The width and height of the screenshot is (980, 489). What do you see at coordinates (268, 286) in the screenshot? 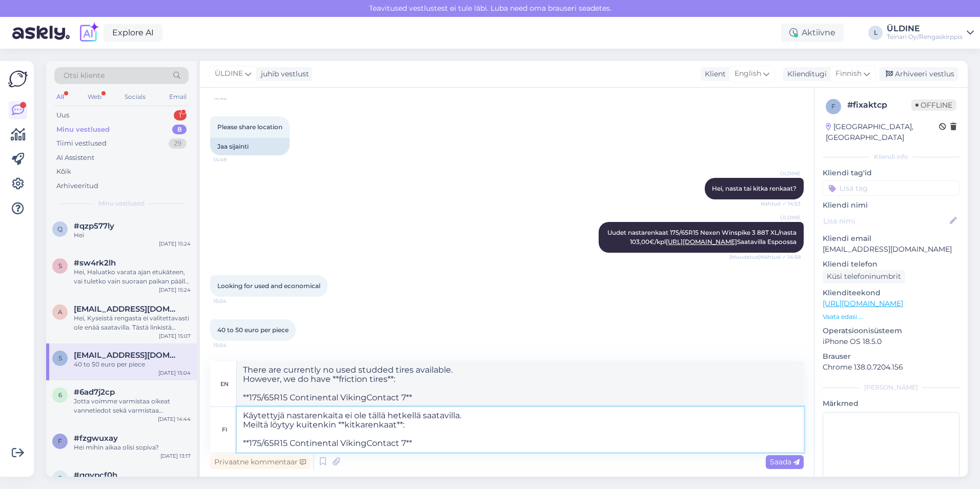
I see `span: Looking for used and economical` at bounding box center [268, 286].